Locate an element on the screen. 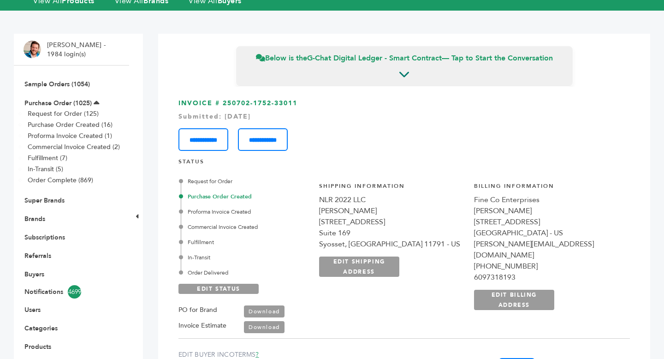 This screenshot has height=359, width=664. h4: STATUS is located at coordinates (404, 164).